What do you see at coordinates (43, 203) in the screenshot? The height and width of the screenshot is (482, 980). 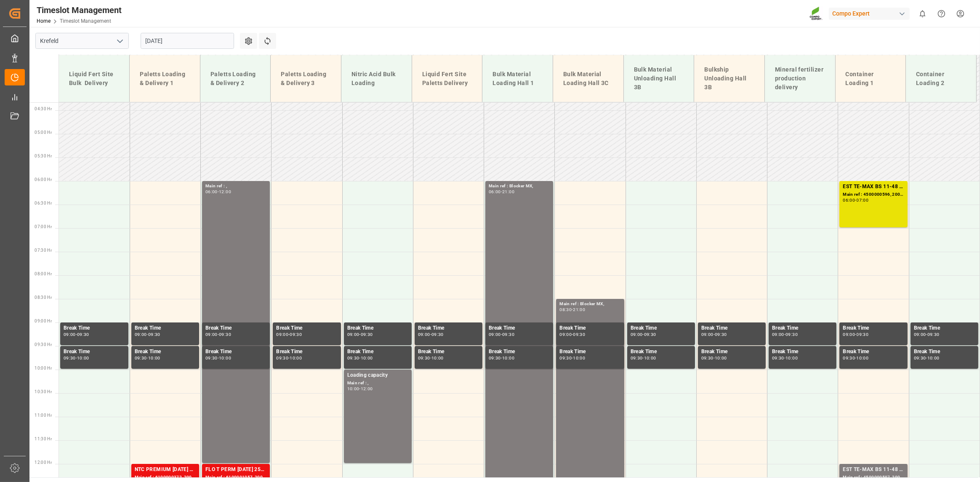 I see `span: 06:30 Hr` at bounding box center [43, 203].